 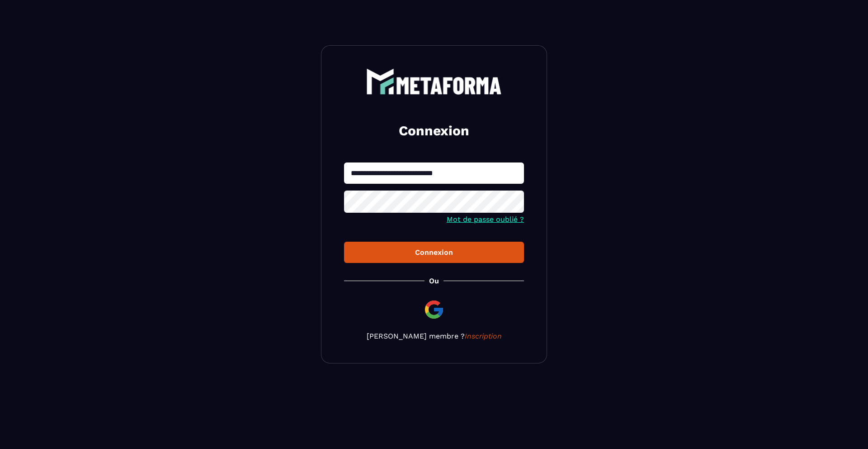 What do you see at coordinates (485, 219) in the screenshot?
I see `a: Mot de passe oublié ?` at bounding box center [485, 219].